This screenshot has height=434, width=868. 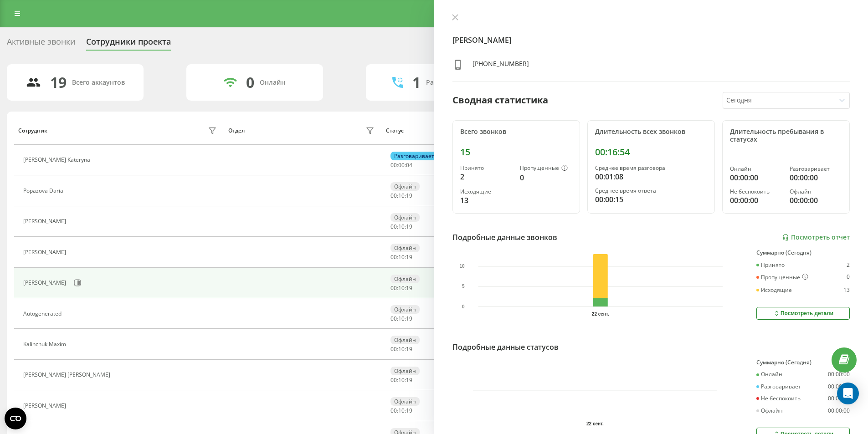 What do you see at coordinates (98, 82) in the screenshot?
I see `div: Всего аккаунтов` at bounding box center [98, 82].